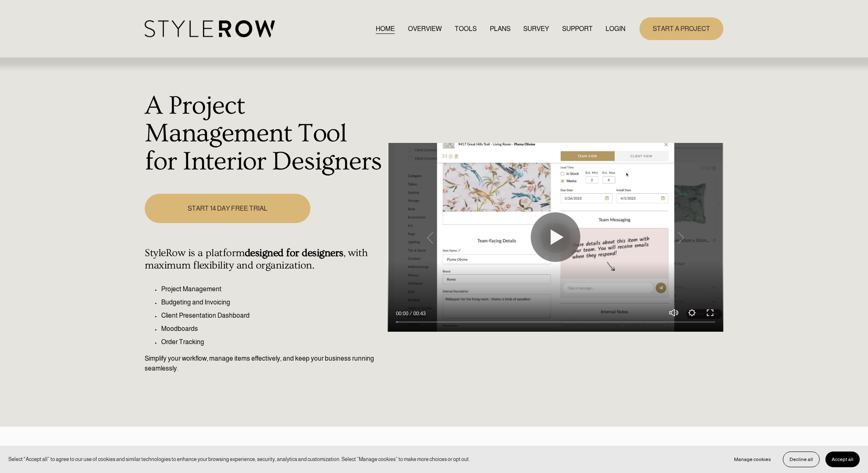  What do you see at coordinates (263, 363) in the screenshot?
I see `p: Simplify your workflow, manage items effectively, and keep your business running seamlessly.` at bounding box center [263, 363].